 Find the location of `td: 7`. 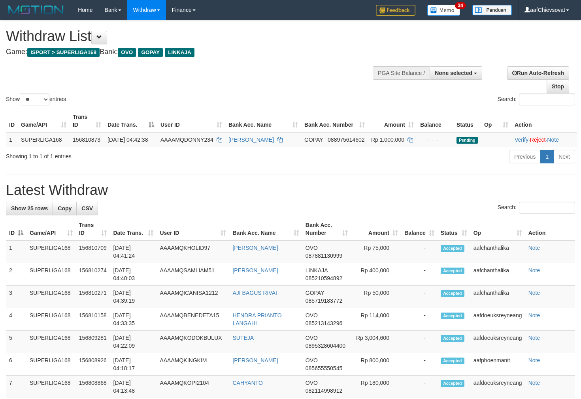

td: 7 is located at coordinates (16, 387).